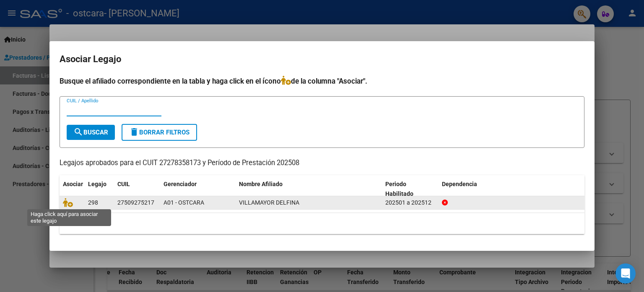 The height and width of the screenshot is (292, 644). What do you see at coordinates (269, 202) in the screenshot?
I see `span: VILLAMAYOR DELFINA` at bounding box center [269, 202].